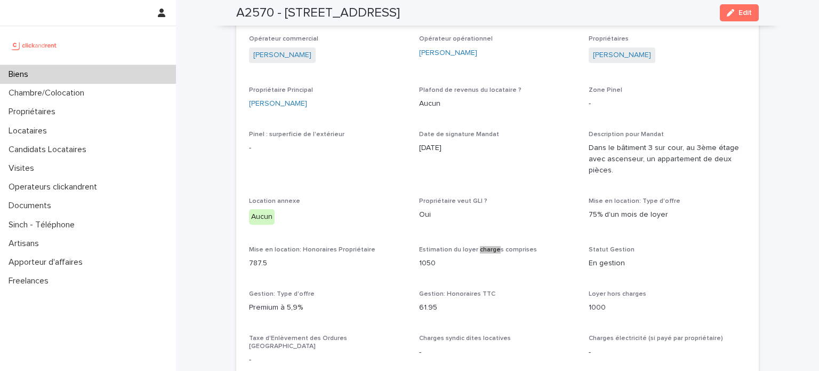  What do you see at coordinates (656, 338) in the screenshot?
I see `span: Charges électricité (si payé par propriétaire)` at bounding box center [656, 338].